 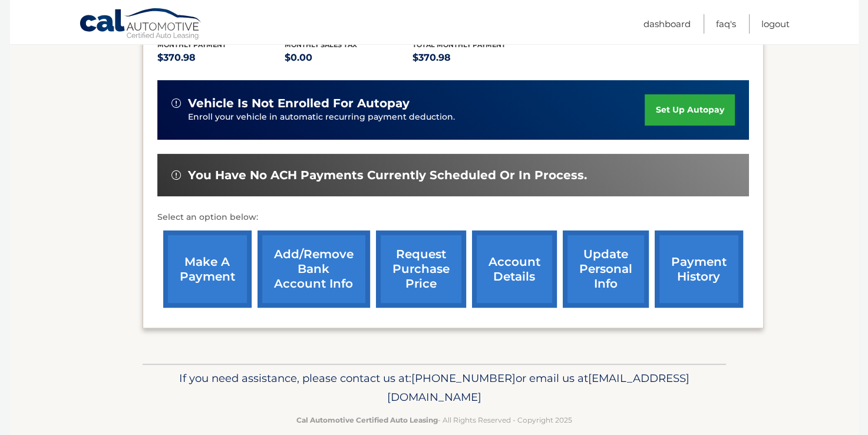 What do you see at coordinates (776, 24) in the screenshot?
I see `a: Logout` at bounding box center [776, 24].